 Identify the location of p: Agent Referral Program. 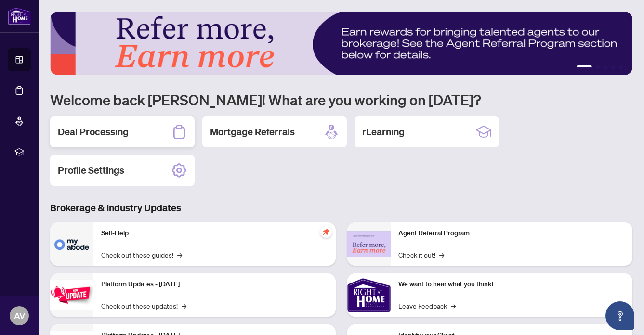
(512, 234).